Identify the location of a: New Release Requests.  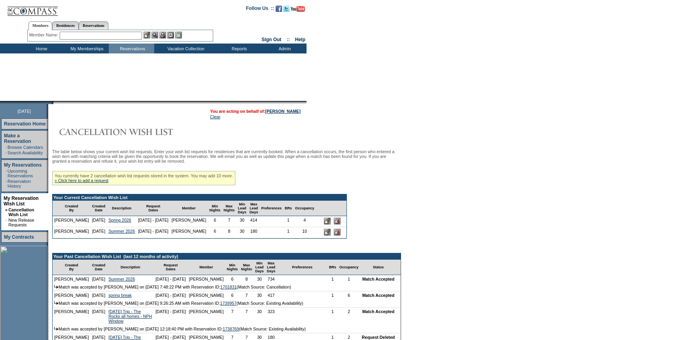
(21, 222).